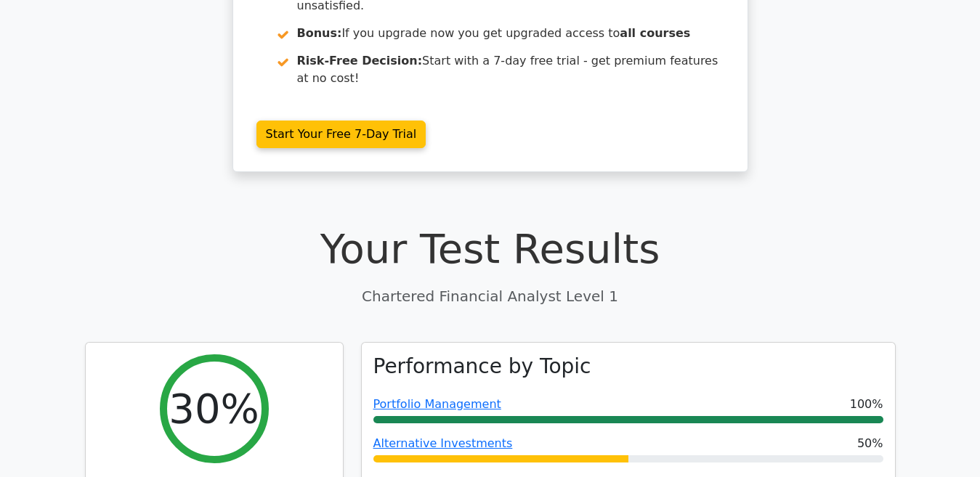 The height and width of the screenshot is (477, 980). Describe the element at coordinates (490, 248) in the screenshot. I see `h1: Your Test Results` at that location.